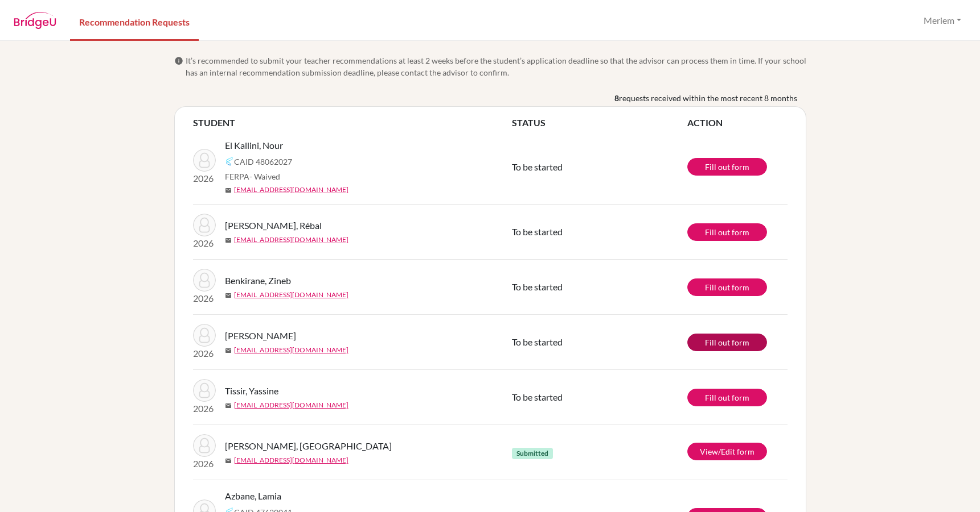 Image resolution: width=980 pixels, height=512 pixels. Describe the element at coordinates (353, 122) in the screenshot. I see `th: STUDENT` at that location.